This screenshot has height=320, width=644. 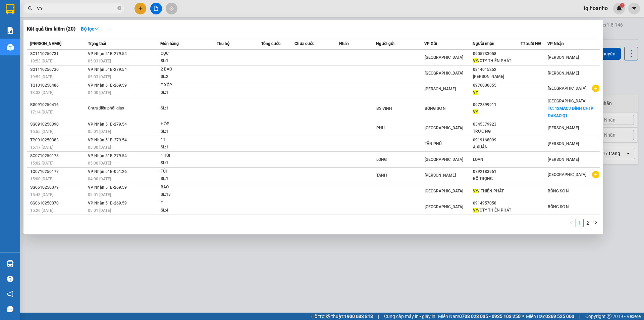 What do you see at coordinates (58, 203) in the screenshot?
I see `div: SG0610250070` at bounding box center [58, 203].